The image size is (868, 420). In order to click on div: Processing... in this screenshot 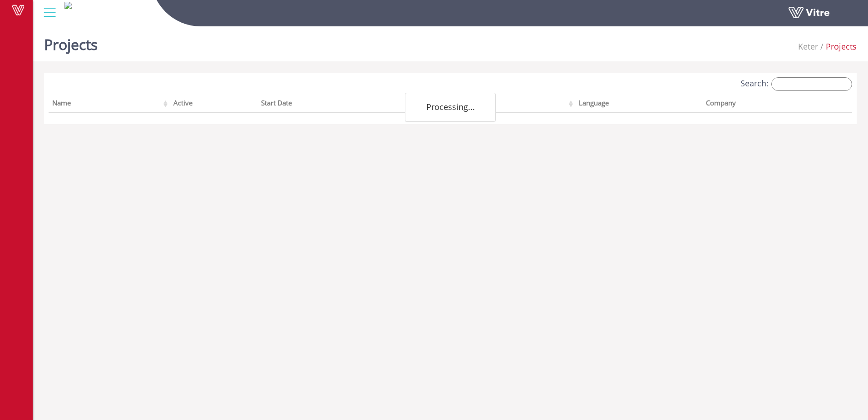, I will do `click(450, 107)`.